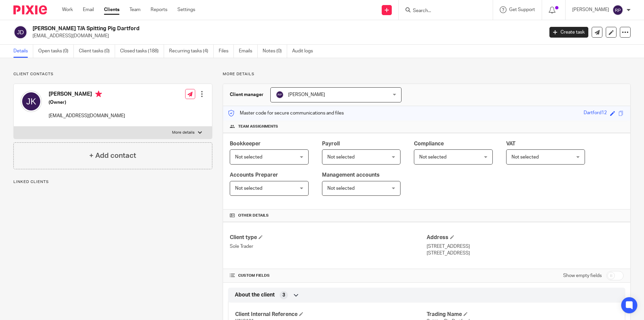 This screenshot has height=320, width=644. I want to click on a: Work, so click(68, 10).